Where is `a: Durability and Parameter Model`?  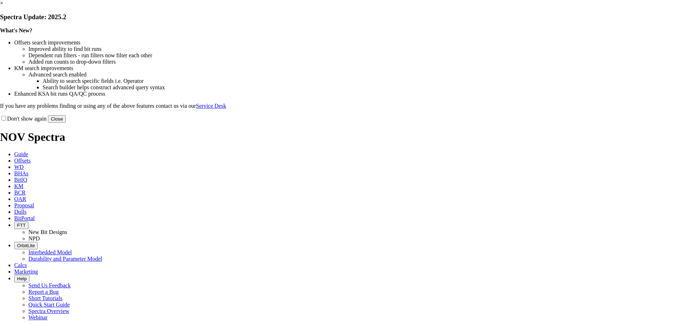
a: Durability and Parameter Model is located at coordinates (65, 258).